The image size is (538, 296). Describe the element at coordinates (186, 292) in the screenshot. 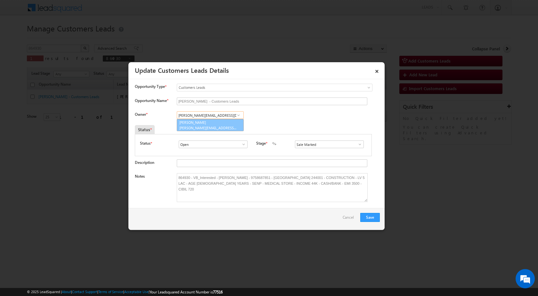

I see `span: Your Leadsquared Account Number is` at that location.